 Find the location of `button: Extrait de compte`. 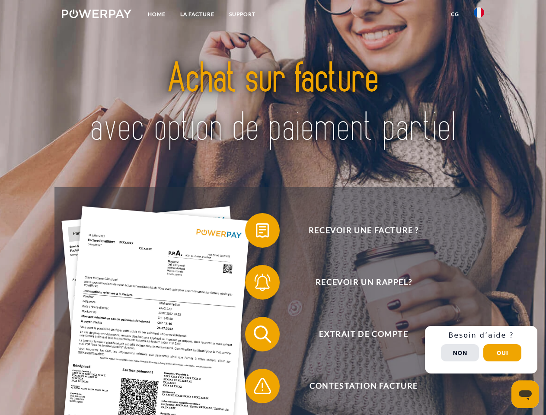

button: Extrait de compte is located at coordinates (357, 334).